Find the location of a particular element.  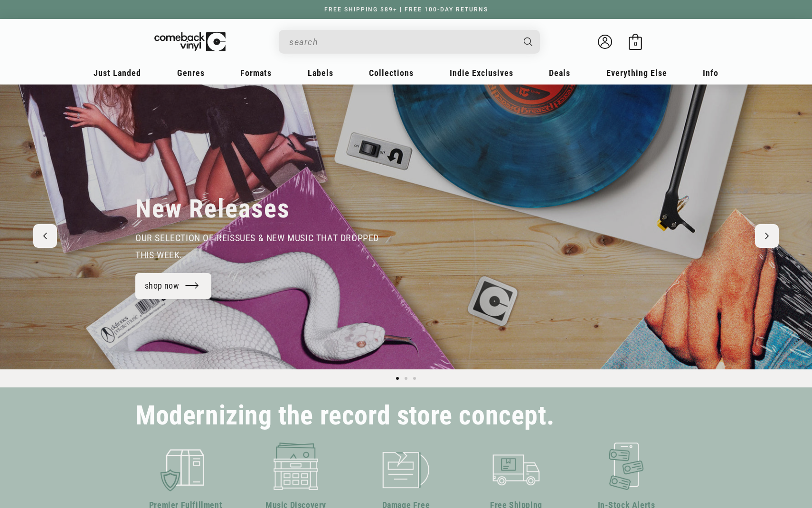

span: Genres is located at coordinates (191, 73).